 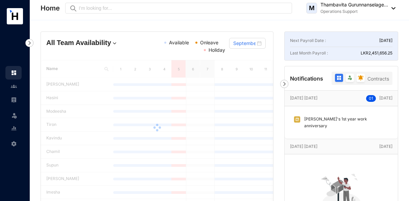 What do you see at coordinates (183, 8) in the screenshot?
I see `input: I’m looking for...` at bounding box center [183, 8].